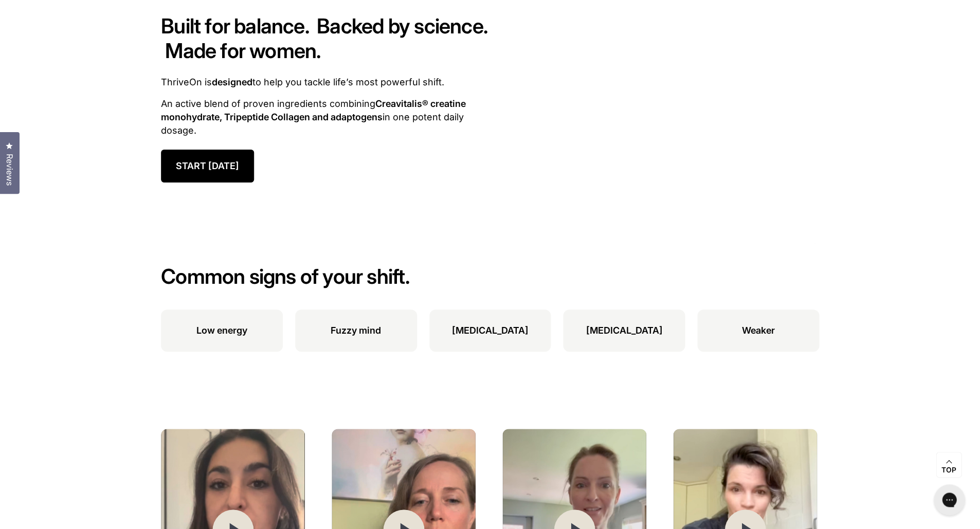  I want to click on strong: designed, so click(232, 81).